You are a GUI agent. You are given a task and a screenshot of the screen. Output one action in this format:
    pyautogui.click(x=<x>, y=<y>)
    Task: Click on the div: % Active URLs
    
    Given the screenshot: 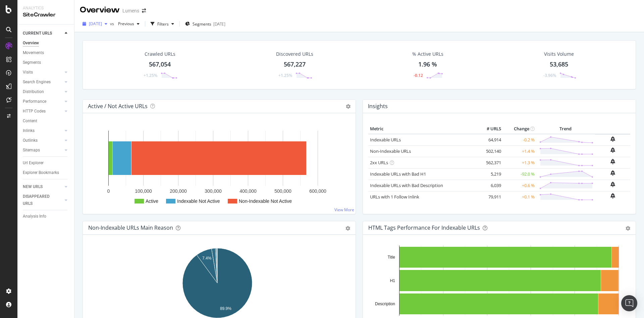 What is the action you would take?
    pyautogui.click(x=428, y=54)
    